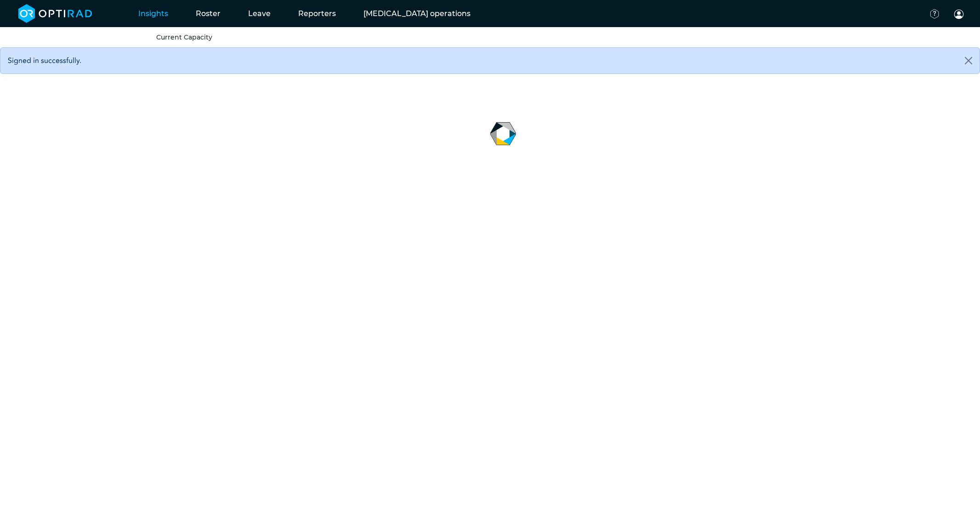  Describe the element at coordinates (969, 61) in the screenshot. I see `button: Close` at that location.